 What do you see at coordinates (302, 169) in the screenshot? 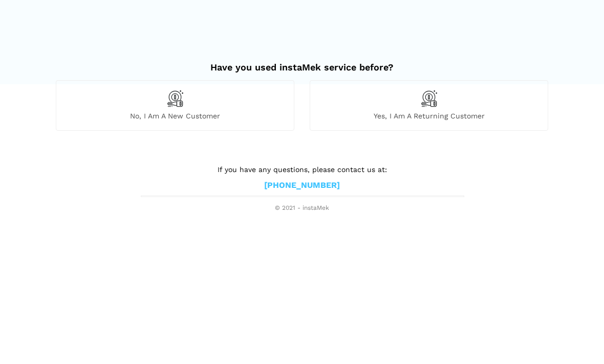
I see `p: If you have any questions, please contact us at:` at bounding box center [302, 169].